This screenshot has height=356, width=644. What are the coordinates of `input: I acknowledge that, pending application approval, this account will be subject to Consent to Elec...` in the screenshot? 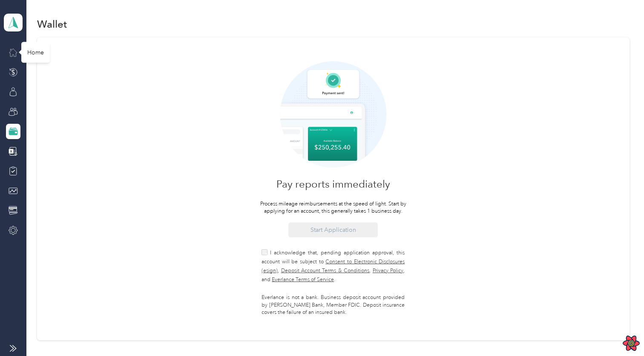 It's located at (265, 252).